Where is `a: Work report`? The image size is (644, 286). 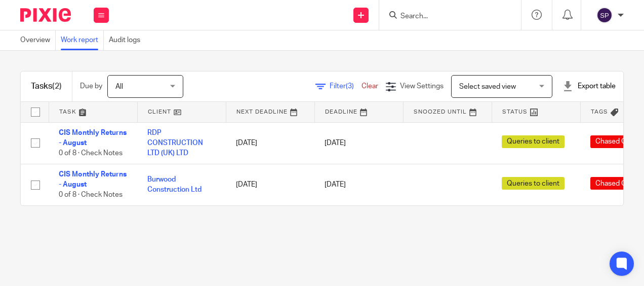
a: Work report is located at coordinates (82, 40).